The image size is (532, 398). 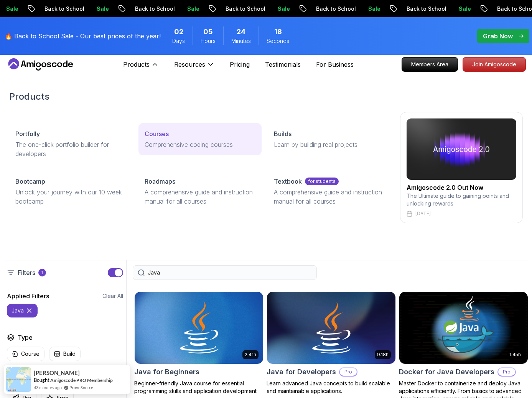 What do you see at coordinates (28, 134) in the screenshot?
I see `p: Portfolly` at bounding box center [28, 134].